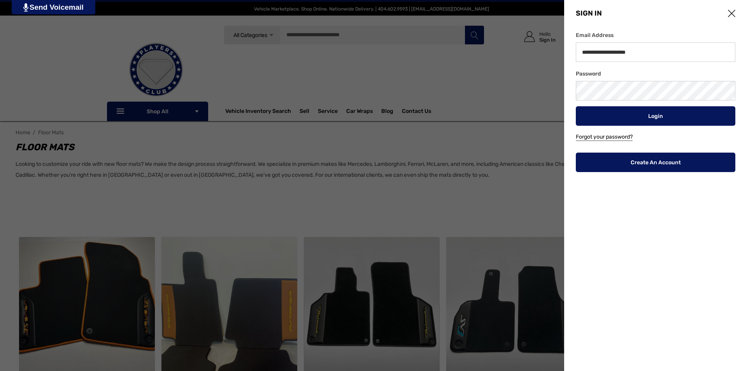 Image resolution: width=747 pixels, height=371 pixels. What do you see at coordinates (26, 7) in the screenshot?
I see `img: PjwhLS0gR2VuZXJhdG9yOiBHcmF2aXQuaW8gLS0+PHN2ZyB4bWxucz0iaHR0cDovL3d3dy53My5vcmcvMjAwMC9zdmciIHhtb...` at bounding box center [26, 7].